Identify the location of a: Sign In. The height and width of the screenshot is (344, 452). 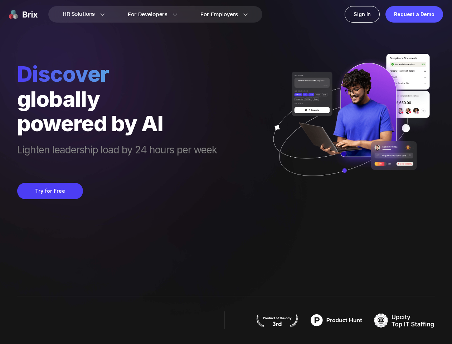
(362, 14).